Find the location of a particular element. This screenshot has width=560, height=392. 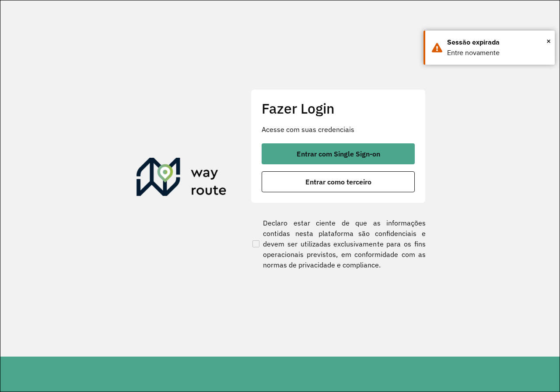

button: Close is located at coordinates (549, 41).